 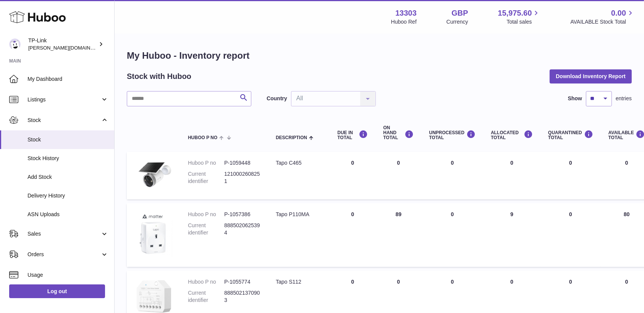 What do you see at coordinates (406, 13) in the screenshot?
I see `strong: 13303` at bounding box center [406, 13].